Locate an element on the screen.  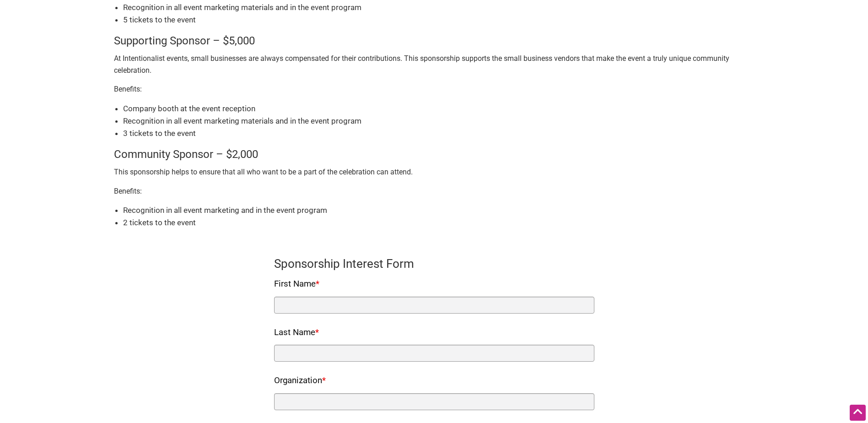
h4: Supporting Sponsor – $5,000 is located at coordinates (434, 42).